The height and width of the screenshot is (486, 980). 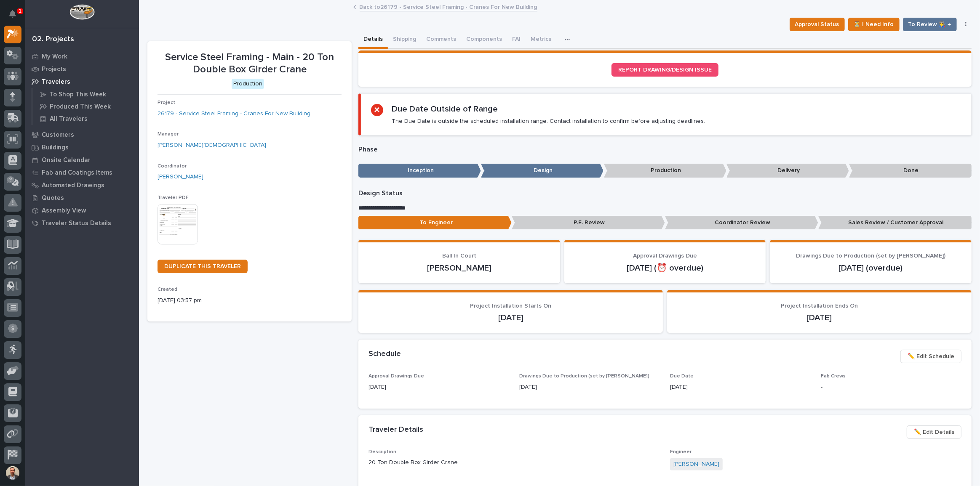 I want to click on a: Travelers, so click(x=82, y=82).